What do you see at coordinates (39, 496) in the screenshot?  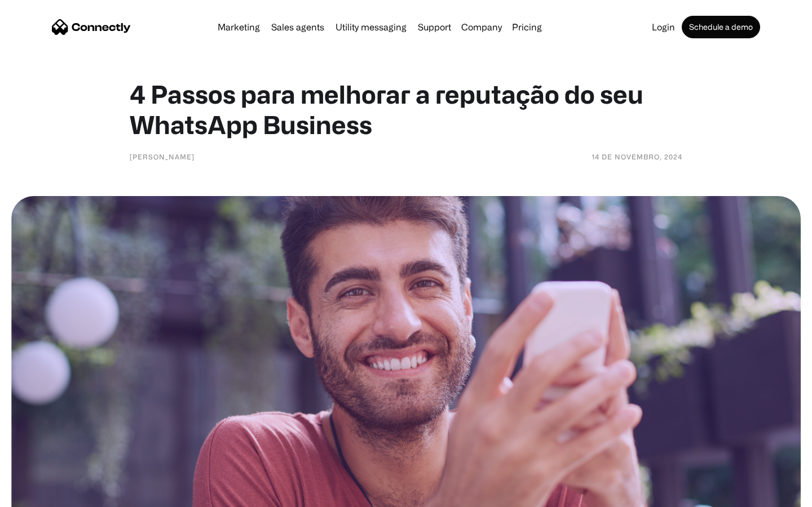 I see `aside: Language selected: English` at bounding box center [39, 496].